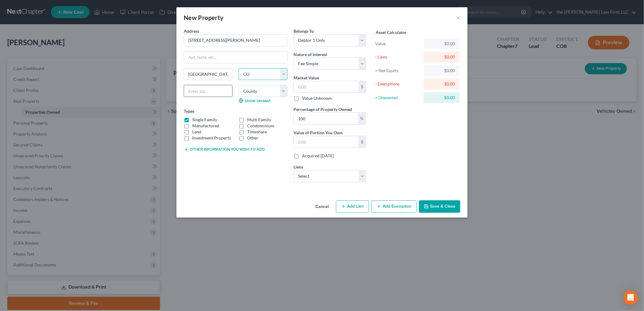 The width and height of the screenshot is (644, 311). Describe the element at coordinates (440, 207) in the screenshot. I see `button: Save & Close` at that location.